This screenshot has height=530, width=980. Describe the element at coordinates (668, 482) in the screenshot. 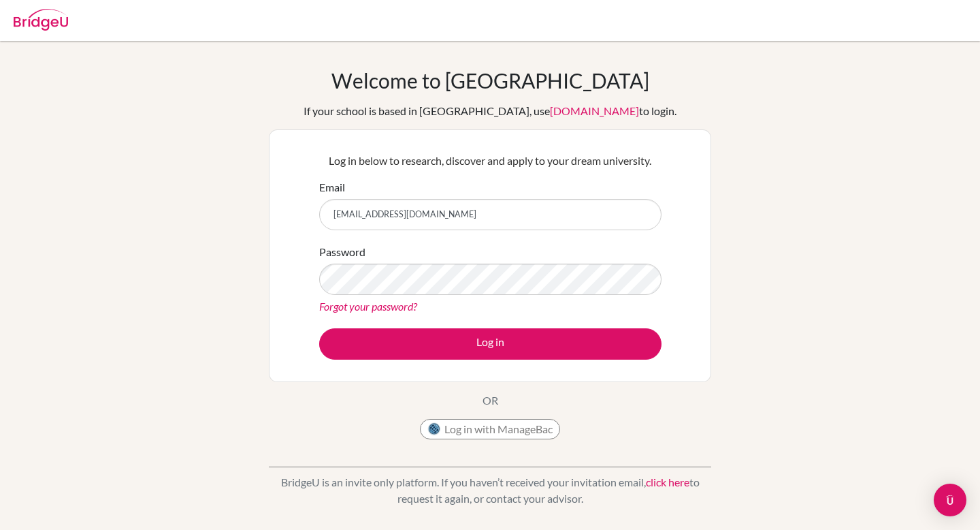

I see `a: click here` at that location.